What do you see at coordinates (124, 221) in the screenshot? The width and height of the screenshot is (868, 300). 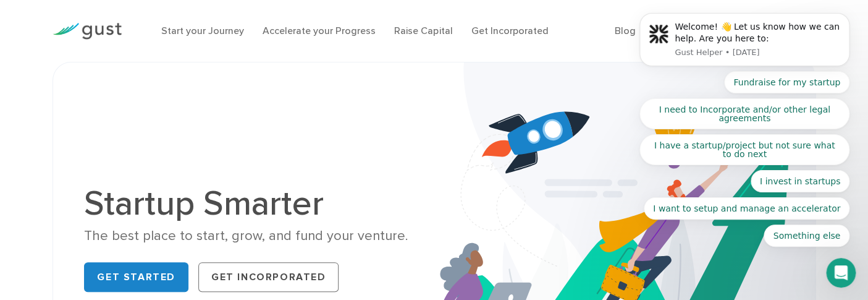 I see `div: message notification from Gust Helper, 3d ago. Welcome! 👋 Let us know how we can help. Are you he...` at bounding box center [124, 221].